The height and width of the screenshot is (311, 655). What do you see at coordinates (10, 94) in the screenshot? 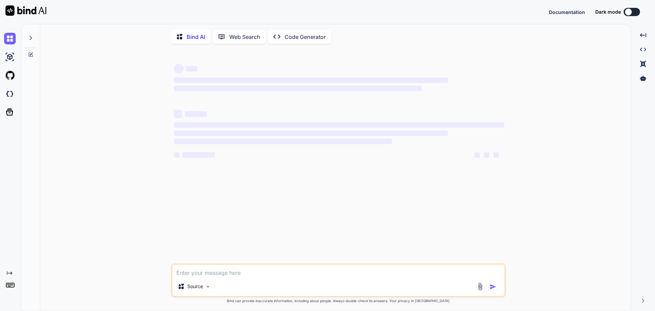
I see `img: darkCloudIdeIcon` at bounding box center [10, 94].